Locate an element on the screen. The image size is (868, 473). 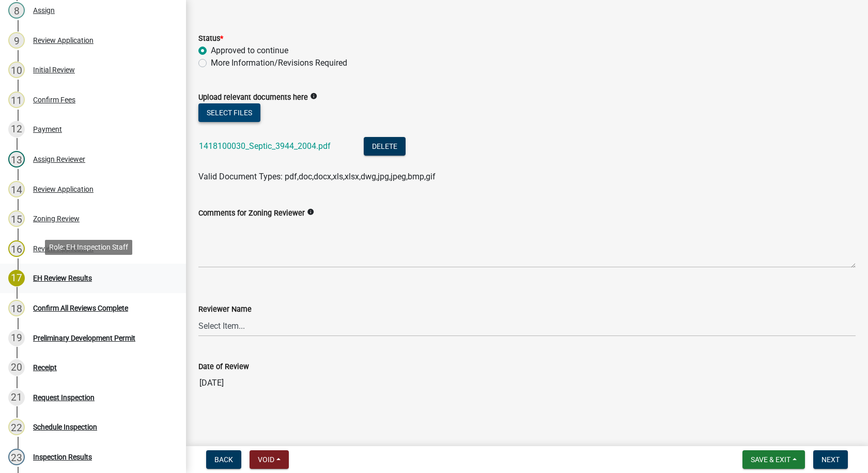
button: Delete is located at coordinates (384, 146).